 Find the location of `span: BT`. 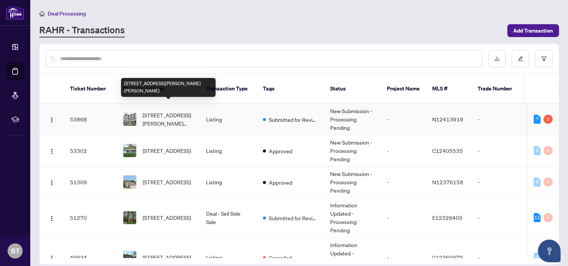

span: BT is located at coordinates (15, 251).